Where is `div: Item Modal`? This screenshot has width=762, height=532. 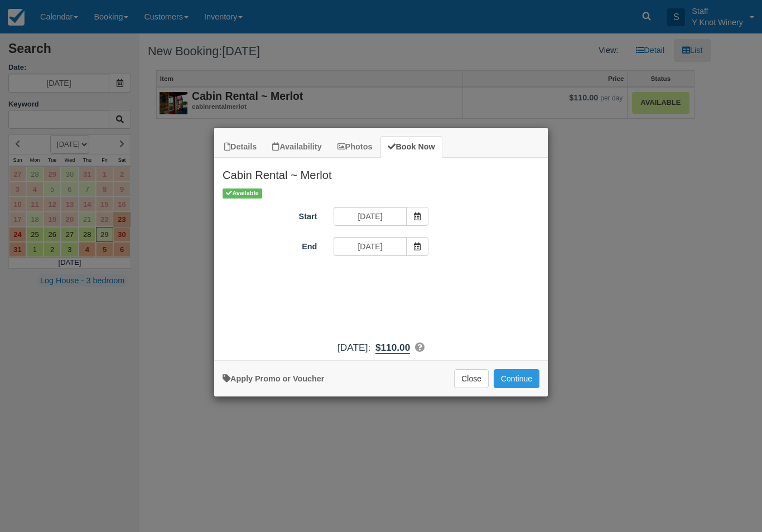
div: Item Modal is located at coordinates (381, 256).